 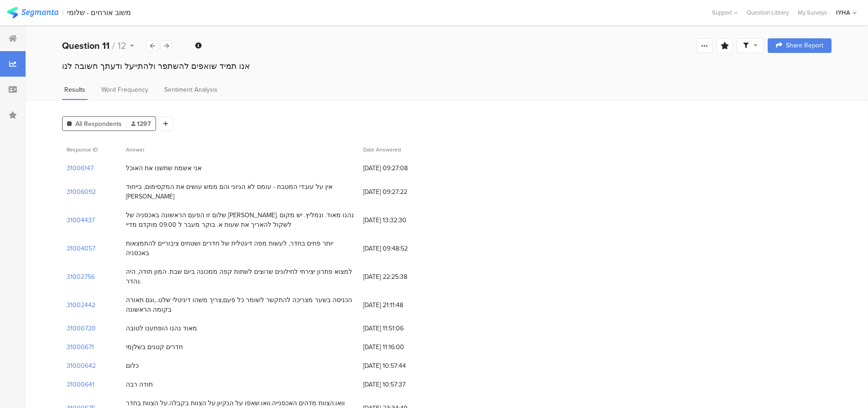 I want to click on span: 12, so click(x=122, y=45).